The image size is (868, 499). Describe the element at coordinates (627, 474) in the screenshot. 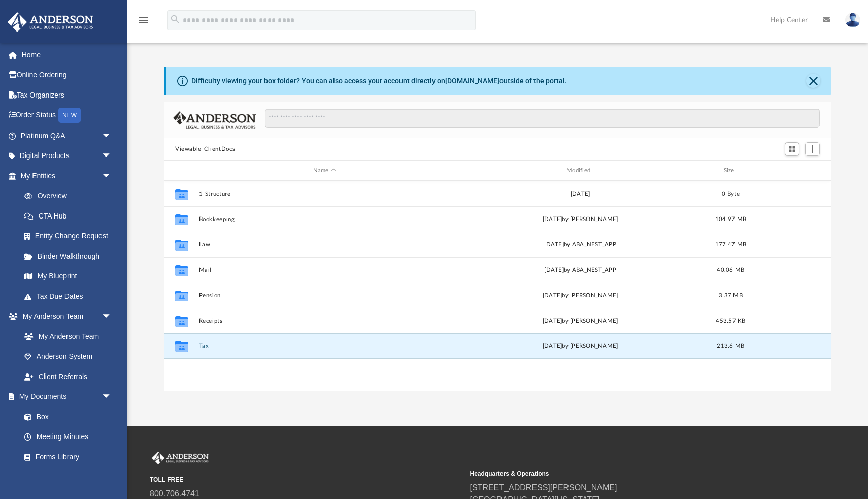

I see `small: Headquarters & Operations` at that location.